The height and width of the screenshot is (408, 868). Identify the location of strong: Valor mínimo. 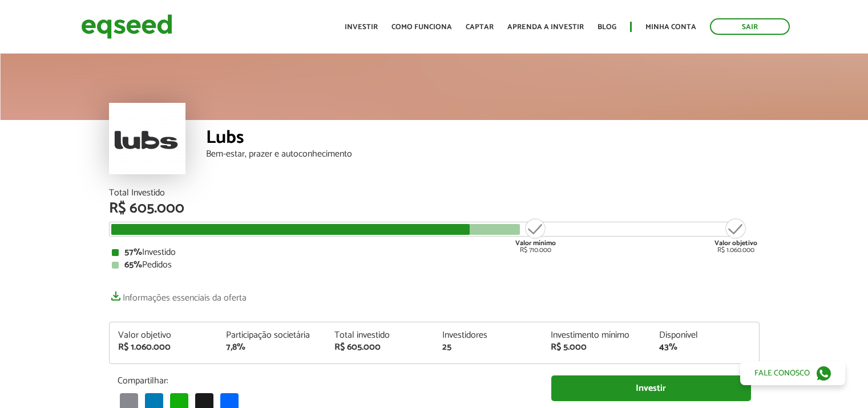
(535, 243).